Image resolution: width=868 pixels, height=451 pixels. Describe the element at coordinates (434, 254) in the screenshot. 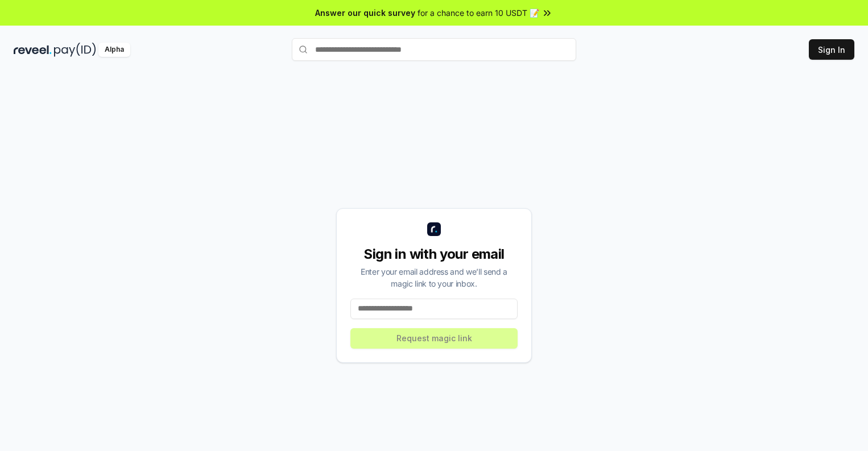

I see `div: Sign in with your email` at that location.